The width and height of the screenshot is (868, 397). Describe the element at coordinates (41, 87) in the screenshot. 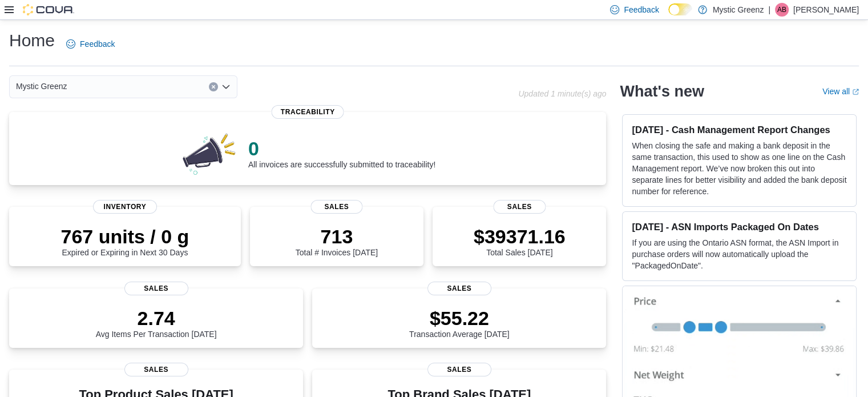

I see `span: Mystic Greenz` at that location.